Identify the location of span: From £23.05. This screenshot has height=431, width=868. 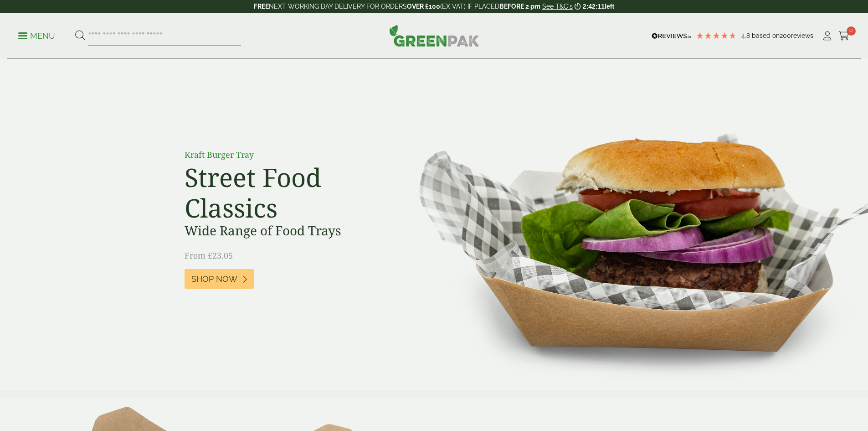
(208, 255).